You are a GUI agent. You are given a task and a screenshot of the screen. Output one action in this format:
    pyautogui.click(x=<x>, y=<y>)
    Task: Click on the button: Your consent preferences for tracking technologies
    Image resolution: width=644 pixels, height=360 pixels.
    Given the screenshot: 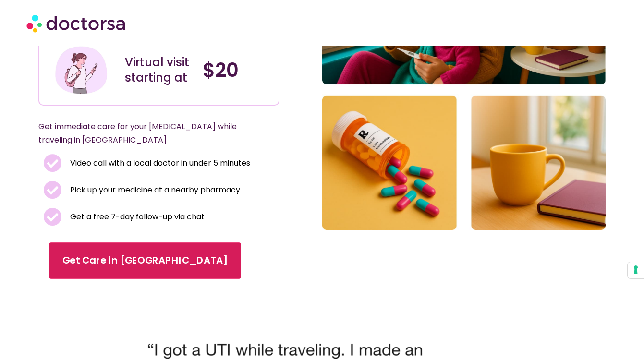 What is the action you would take?
    pyautogui.click(x=636, y=270)
    